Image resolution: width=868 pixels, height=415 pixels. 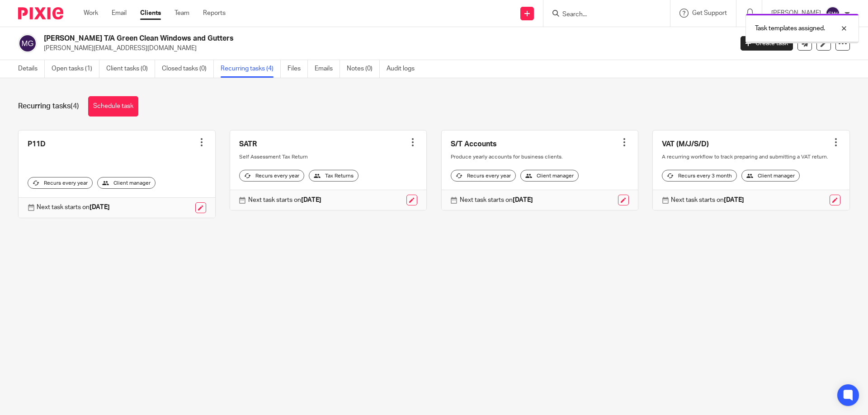 What do you see at coordinates (214, 13) in the screenshot?
I see `a: Reports` at bounding box center [214, 13].